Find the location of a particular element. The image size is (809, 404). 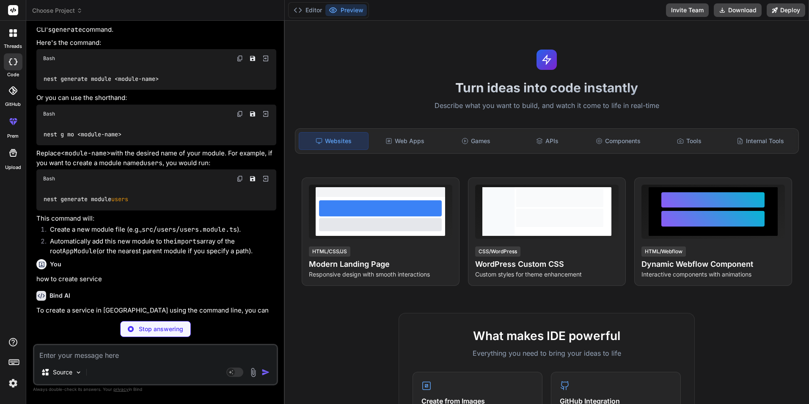

code: imports is located at coordinates (187, 241).